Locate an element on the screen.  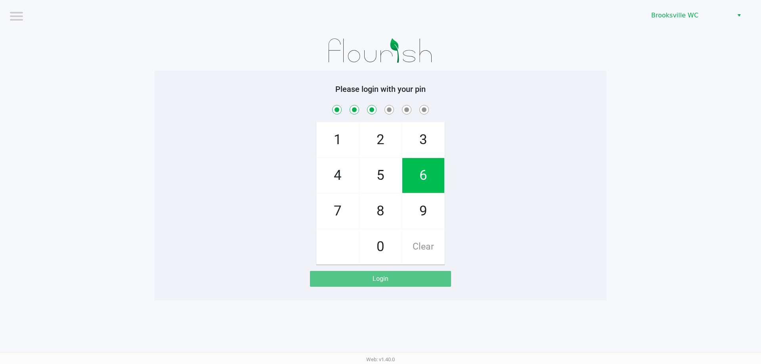
span: 3 is located at coordinates (423, 140).